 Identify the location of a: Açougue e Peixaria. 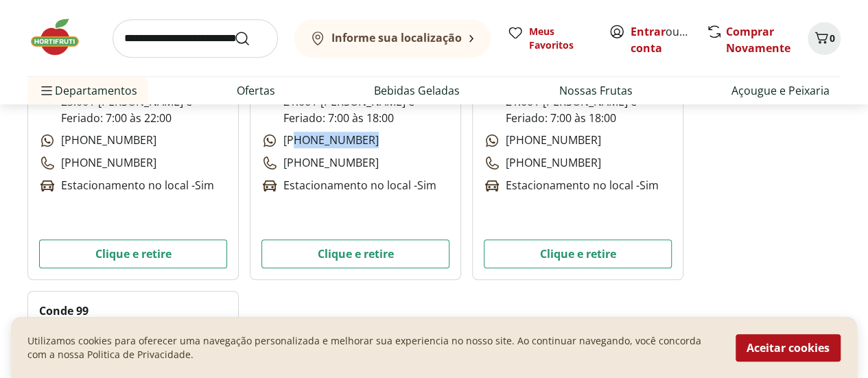
(780, 90).